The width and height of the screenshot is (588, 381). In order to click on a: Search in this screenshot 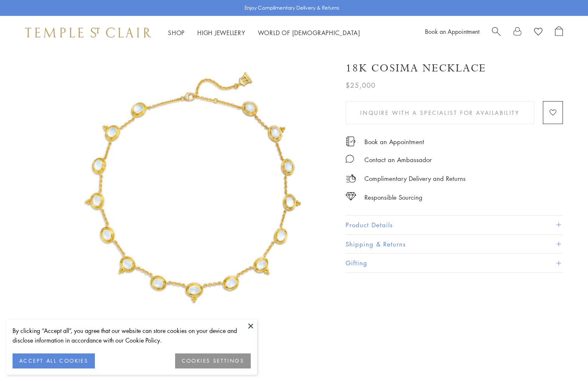, I will do `click(496, 33)`.